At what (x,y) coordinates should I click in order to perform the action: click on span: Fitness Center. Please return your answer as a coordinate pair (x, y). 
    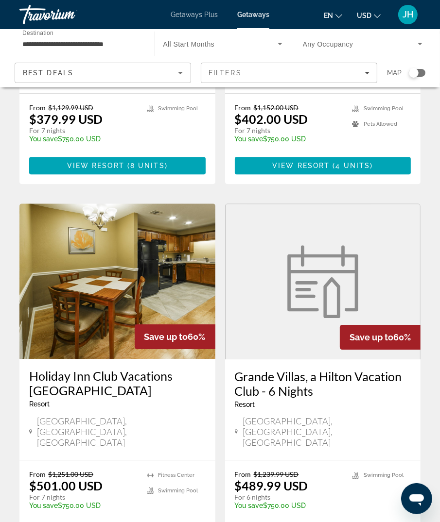
    Looking at the image, I should click on (176, 475).